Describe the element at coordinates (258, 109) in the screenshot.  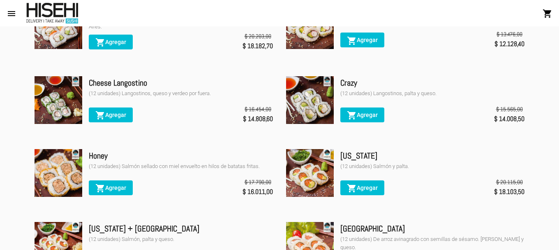
I see `span: $ 16.454,00` at that location.